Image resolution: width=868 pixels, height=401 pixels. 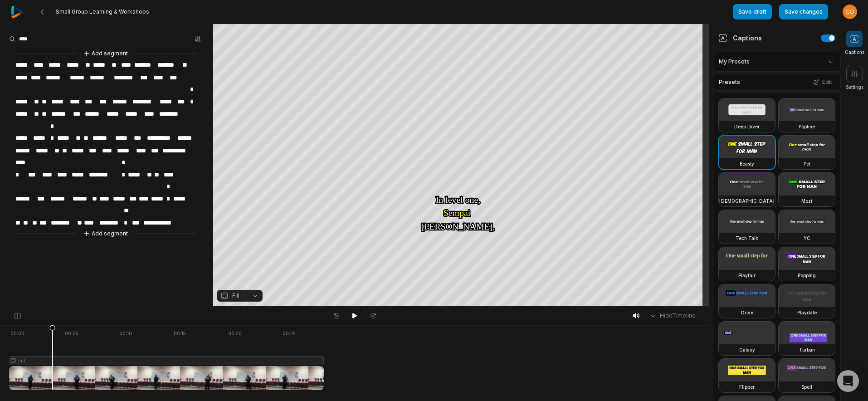 What do you see at coordinates (747, 238) in the screenshot?
I see `h3: Tech Talk` at bounding box center [747, 238].